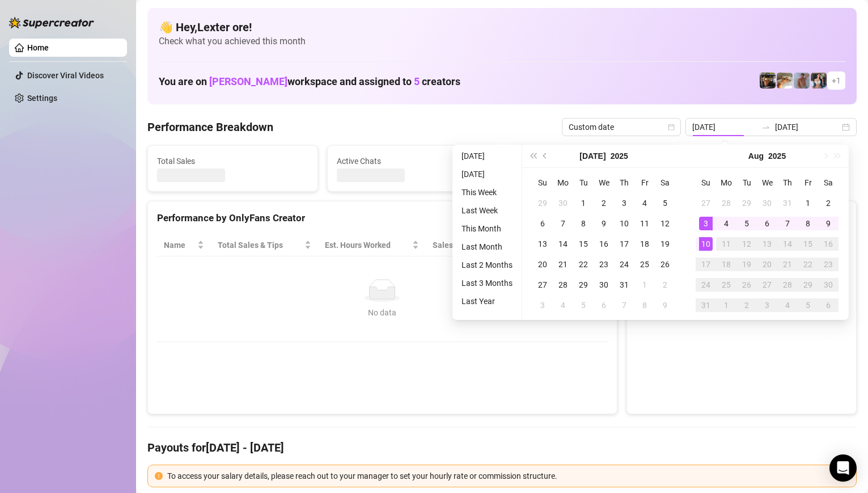 The width and height of the screenshot is (868, 493). Describe the element at coordinates (382, 313) in the screenshot. I see `div: No data` at that location.